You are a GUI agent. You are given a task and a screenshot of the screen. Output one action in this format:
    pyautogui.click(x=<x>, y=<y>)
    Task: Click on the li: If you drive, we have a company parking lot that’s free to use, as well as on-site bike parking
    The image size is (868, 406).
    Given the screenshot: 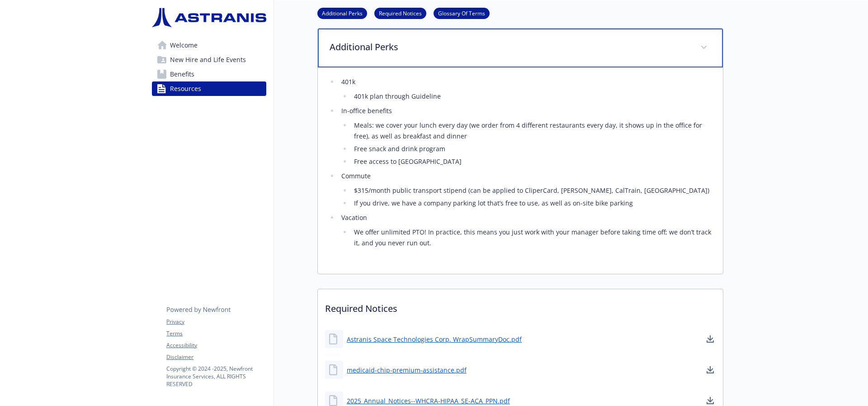 What is the action you would take?
    pyautogui.click(x=531, y=203)
    